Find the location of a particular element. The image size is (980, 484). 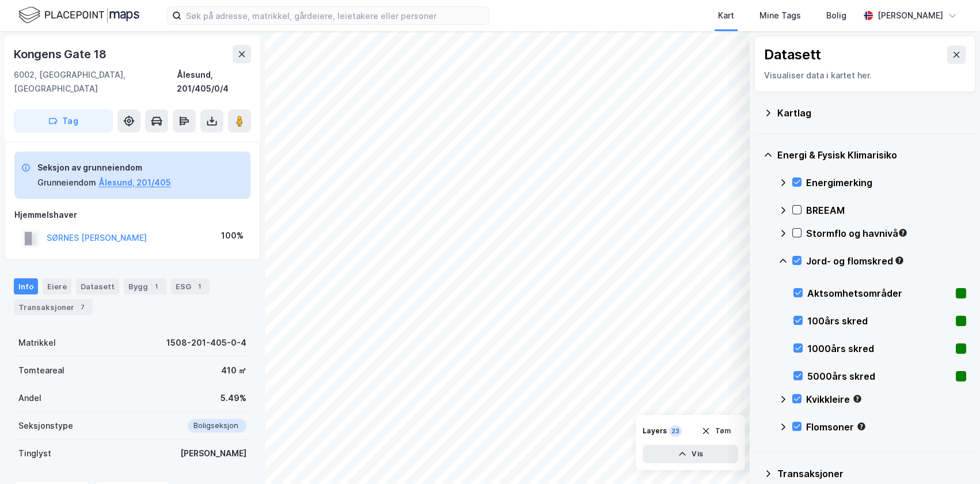

div: Kart is located at coordinates (726, 16).